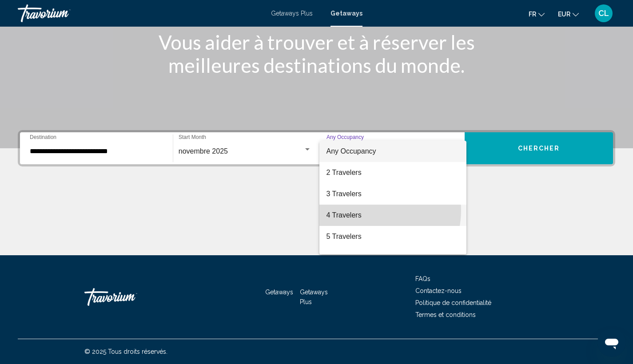 Image resolution: width=633 pixels, height=364 pixels. Describe the element at coordinates (351, 151) in the screenshot. I see `span: Any Occupancy` at that location.